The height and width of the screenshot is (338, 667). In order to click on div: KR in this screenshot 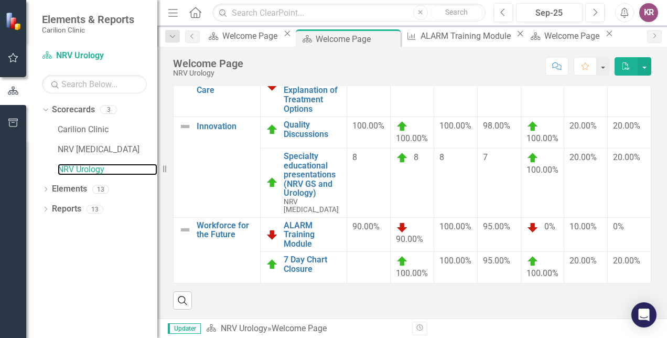, I will do `click(649, 13)`.